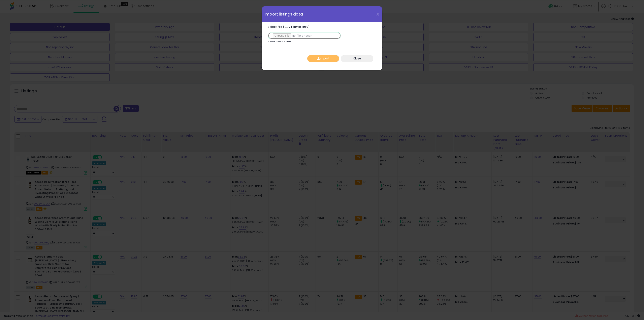  What do you see at coordinates (323, 58) in the screenshot?
I see `button: Import` at bounding box center [323, 58].